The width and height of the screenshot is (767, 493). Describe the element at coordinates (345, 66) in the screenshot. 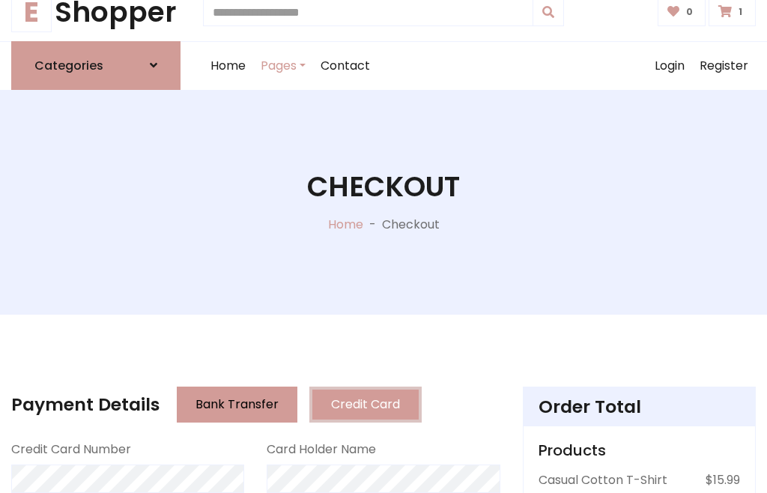

I see `a: Contact` at that location.